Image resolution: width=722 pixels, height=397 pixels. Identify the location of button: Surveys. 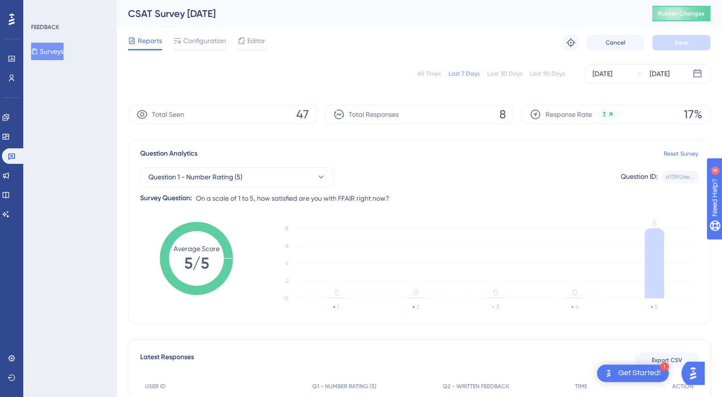
(47, 51).